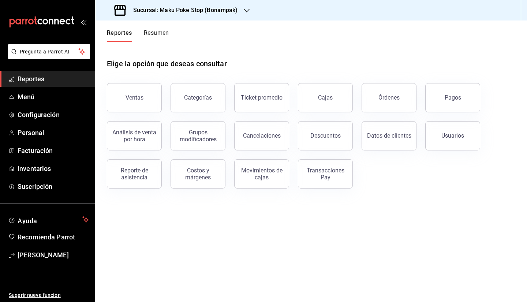 The width and height of the screenshot is (527, 302). What do you see at coordinates (326, 97) in the screenshot?
I see `div: Cajas` at bounding box center [326, 97].